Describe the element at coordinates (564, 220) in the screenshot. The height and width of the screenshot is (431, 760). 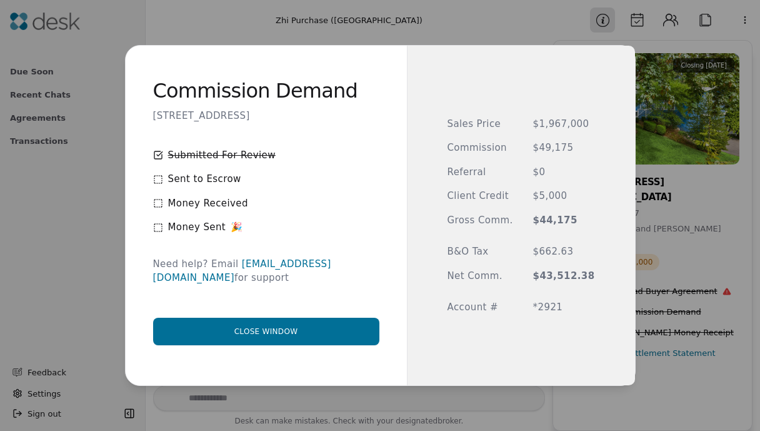
I see `span: $44,175` at that location.